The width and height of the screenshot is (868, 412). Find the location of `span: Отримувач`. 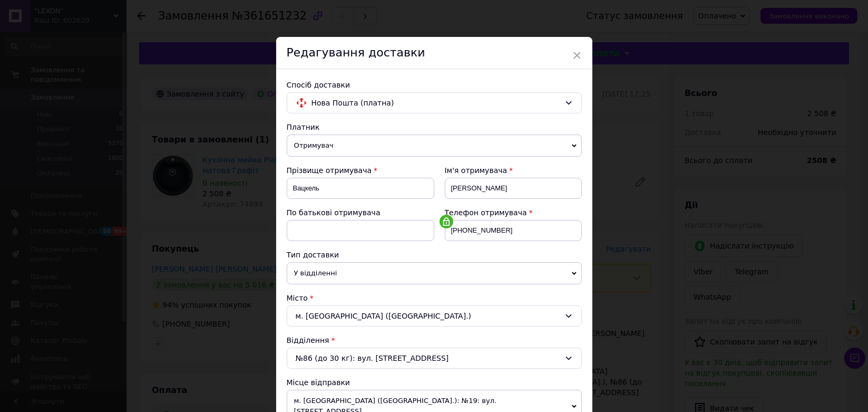

span: Отримувач is located at coordinates (434, 145).